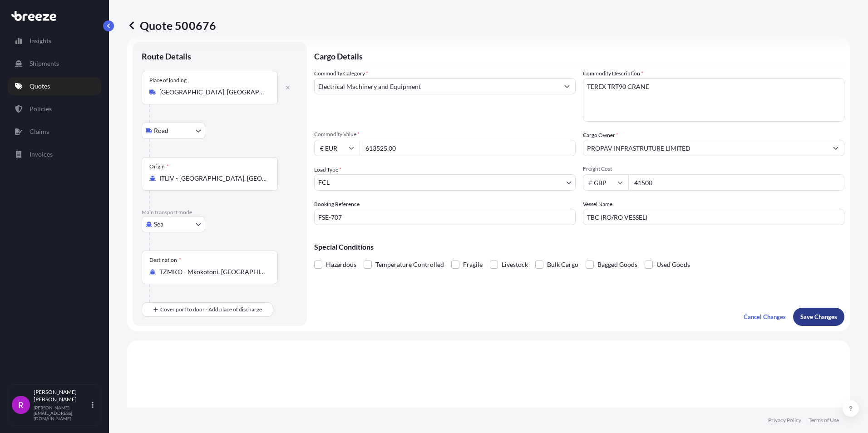  What do you see at coordinates (598, 204) in the screenshot?
I see `label: Vessel Name` at bounding box center [598, 204].